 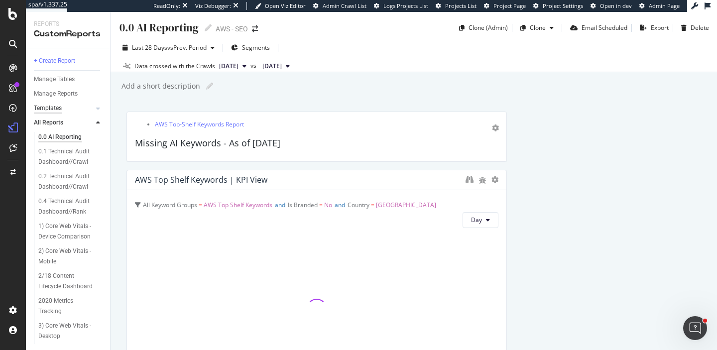 What do you see at coordinates (54, 79) in the screenshot?
I see `div: Manage Tables` at bounding box center [54, 79].